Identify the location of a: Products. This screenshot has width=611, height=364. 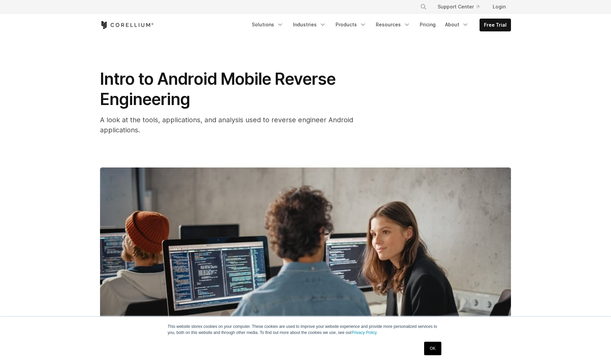
(351, 24).